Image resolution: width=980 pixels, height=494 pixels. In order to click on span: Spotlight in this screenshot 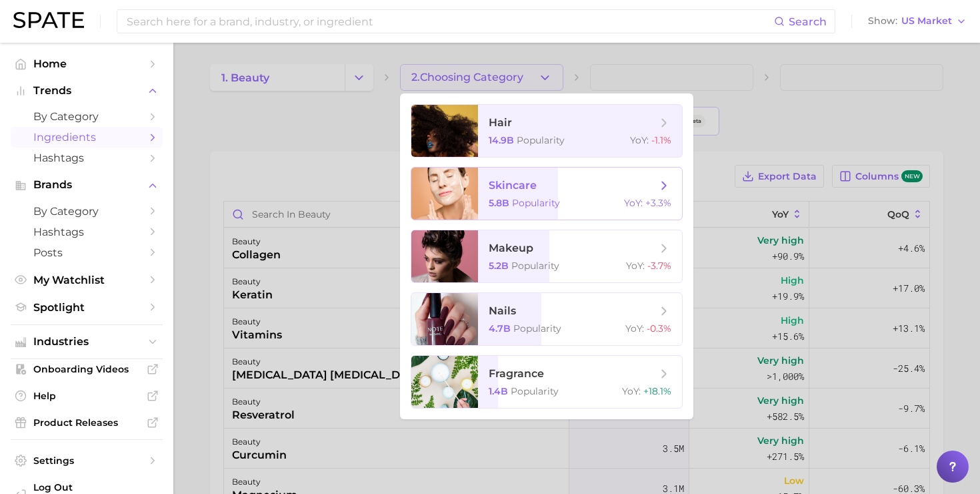, I will do `click(86, 307)`.